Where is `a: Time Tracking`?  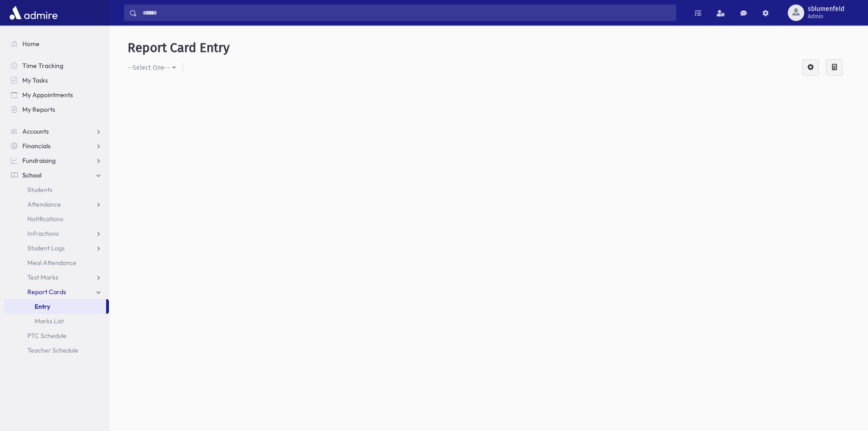
a: Time Tracking is located at coordinates (56, 66).